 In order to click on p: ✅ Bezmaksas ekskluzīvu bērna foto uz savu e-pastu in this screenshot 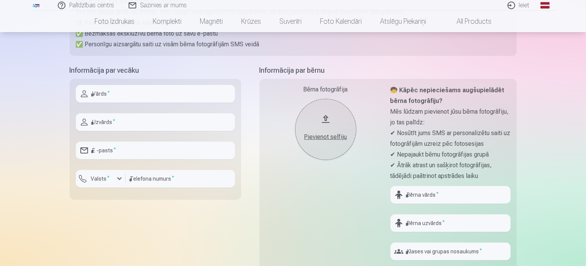, I will do `click(293, 34)`.